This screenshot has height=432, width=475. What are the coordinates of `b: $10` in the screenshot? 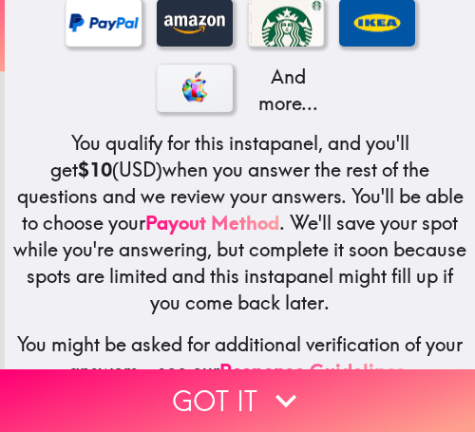 It's located at (95, 169).